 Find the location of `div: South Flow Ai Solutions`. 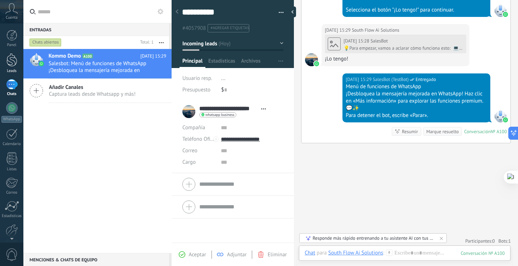

div: South Flow Ai Solutions is located at coordinates (355, 252).